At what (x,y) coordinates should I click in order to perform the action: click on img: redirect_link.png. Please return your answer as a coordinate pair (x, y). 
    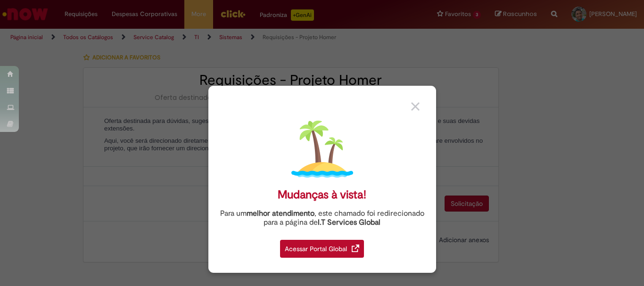
    Looking at the image, I should click on (355, 248).